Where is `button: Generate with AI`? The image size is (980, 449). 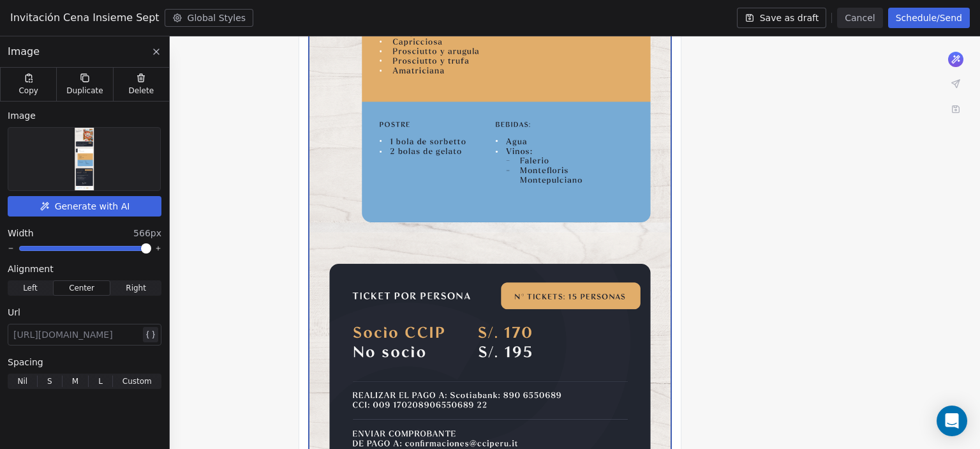 button: Generate with AI is located at coordinates (84, 207).